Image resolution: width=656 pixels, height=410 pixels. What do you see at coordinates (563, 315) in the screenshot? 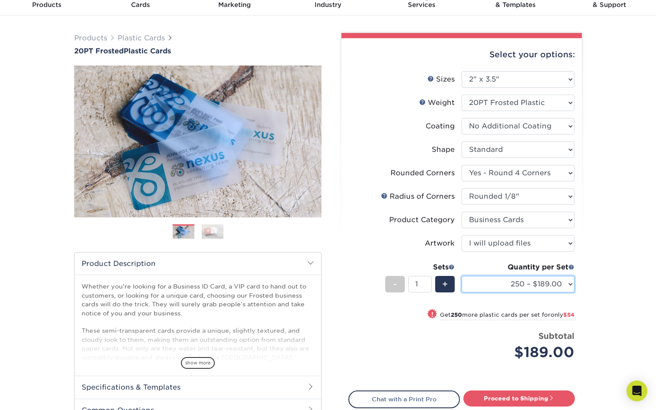
I see `span: only` at bounding box center [563, 315].